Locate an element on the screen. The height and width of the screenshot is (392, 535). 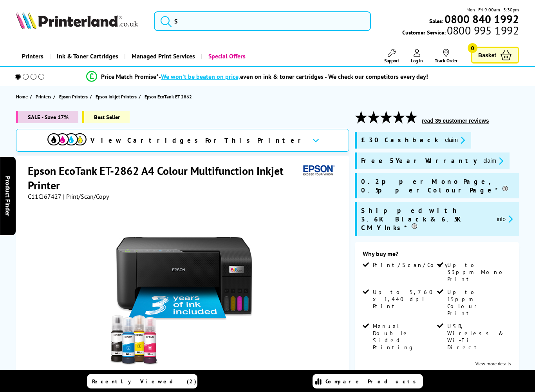
span: Basket is located at coordinates (487, 55).